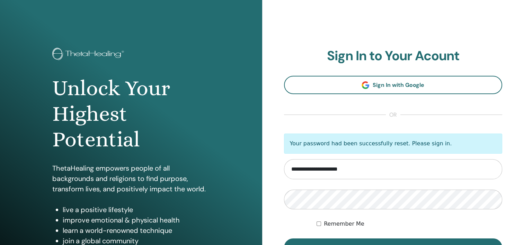  I want to click on label: Remember Me, so click(344, 224).